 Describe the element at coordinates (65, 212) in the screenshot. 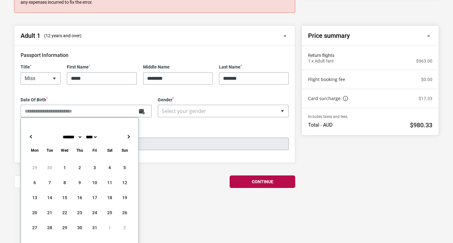

I see `div: 22` at that location.